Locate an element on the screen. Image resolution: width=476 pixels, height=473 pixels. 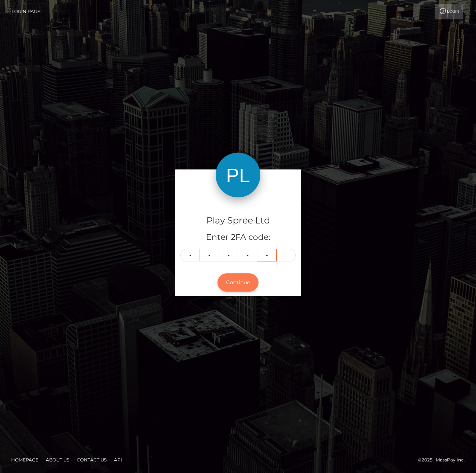
a: API is located at coordinates (118, 460).